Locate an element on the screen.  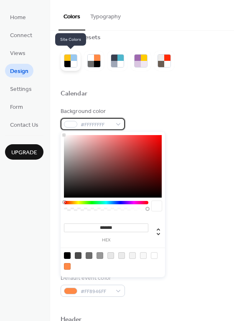
a: Connect is located at coordinates (21, 35).